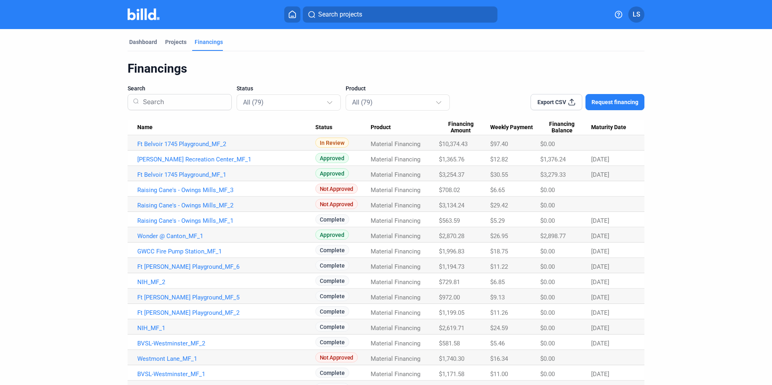 Image resolution: width=772 pixels, height=385 pixels. I want to click on span: $3,254.37, so click(451, 175).